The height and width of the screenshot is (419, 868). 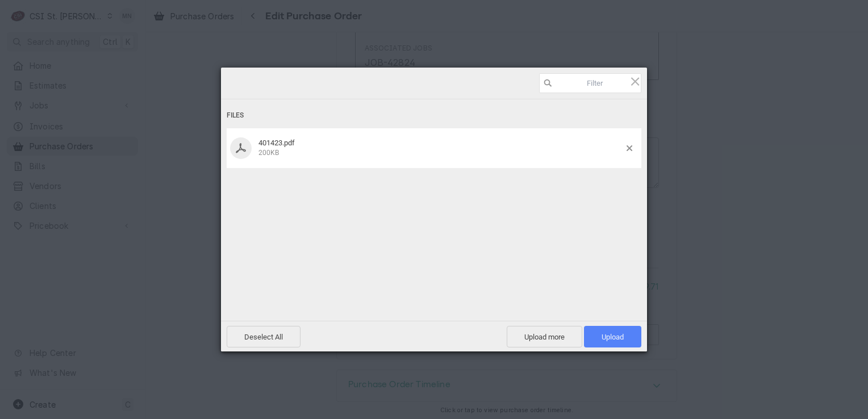 What do you see at coordinates (441, 148) in the screenshot?
I see `div: 401423.pdf` at bounding box center [441, 148].